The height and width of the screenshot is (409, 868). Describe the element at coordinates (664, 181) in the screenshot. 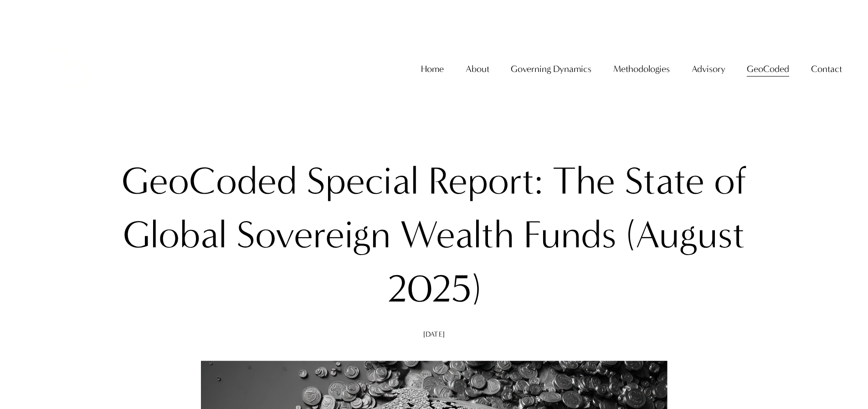

I see `div: State` at that location.